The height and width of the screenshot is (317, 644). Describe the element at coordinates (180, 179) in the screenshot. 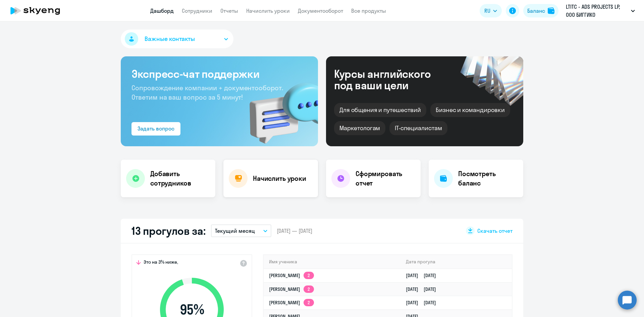

I see `h4: Добавить сотрудников` at that location.